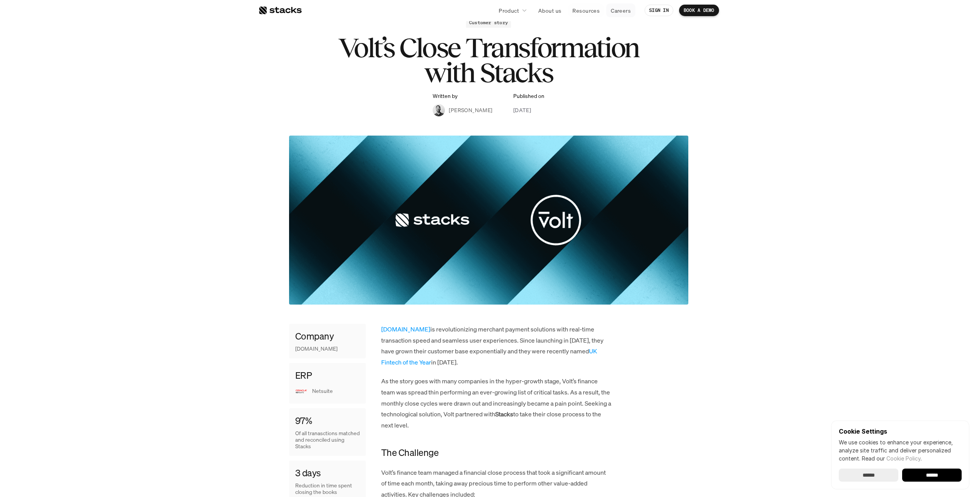  I want to click on a: Cookie Policy, so click(904, 458).